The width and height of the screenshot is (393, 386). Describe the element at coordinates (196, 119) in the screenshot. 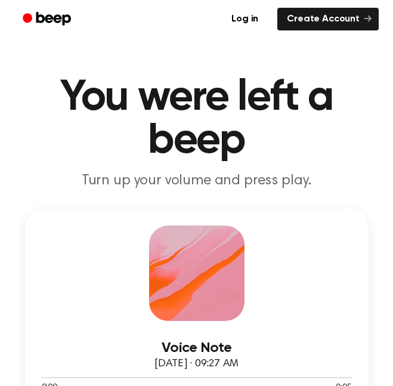

I see `h1: You were left a beep` at that location.